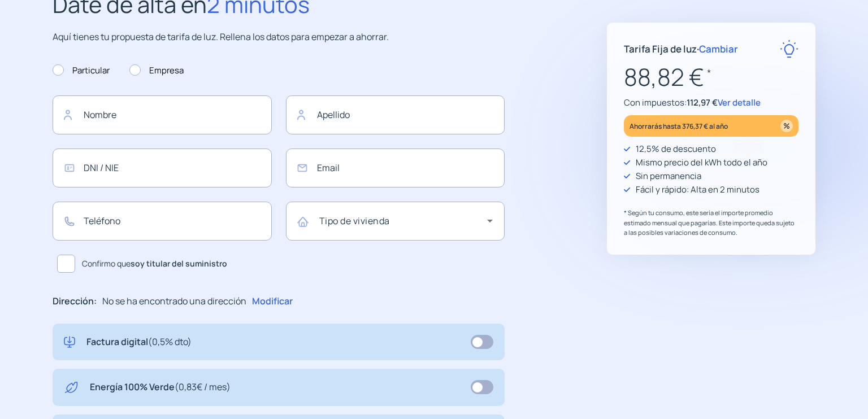 This screenshot has height=419, width=868. I want to click on img: rate-E.svg, so click(789, 48).